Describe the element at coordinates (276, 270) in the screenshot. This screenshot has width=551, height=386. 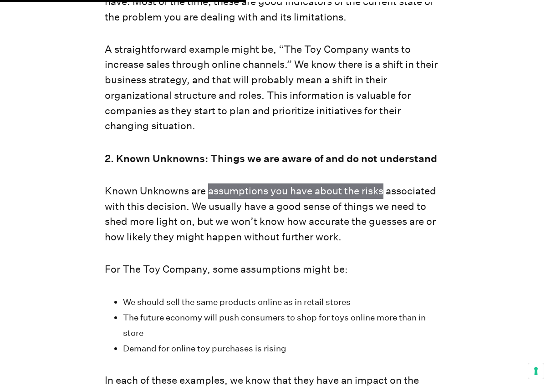
I see `p: For The Toy Company, some assumptions might be:` at that location.